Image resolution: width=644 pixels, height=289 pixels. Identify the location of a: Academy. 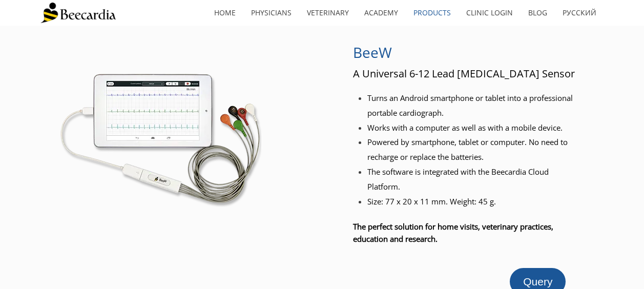
(381, 13).